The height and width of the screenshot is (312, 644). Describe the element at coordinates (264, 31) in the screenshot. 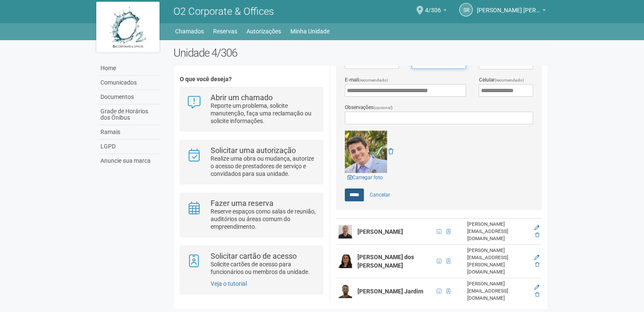

I see `a: Autorizações` at that location.